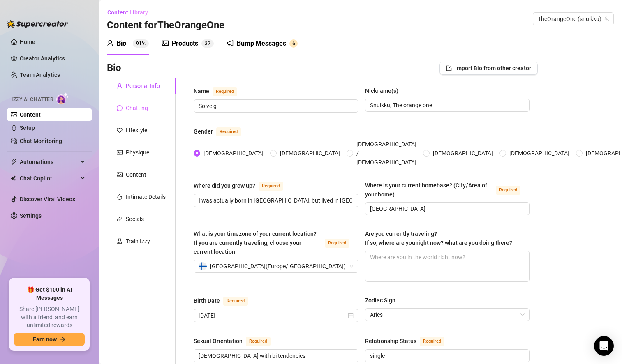 The width and height of the screenshot is (622, 364). Describe the element at coordinates (384, 91) in the screenshot. I see `label: Nickname(s)` at that location.